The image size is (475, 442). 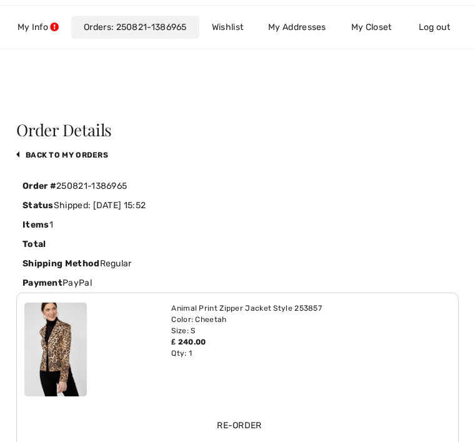 What do you see at coordinates (238, 263) in the screenshot?
I see `div: Regular` at bounding box center [238, 263].